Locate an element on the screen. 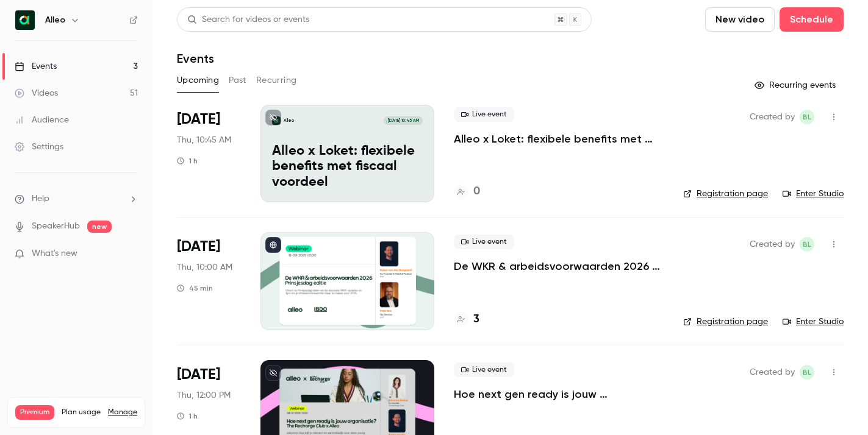  a: Manage is located at coordinates (122, 413).